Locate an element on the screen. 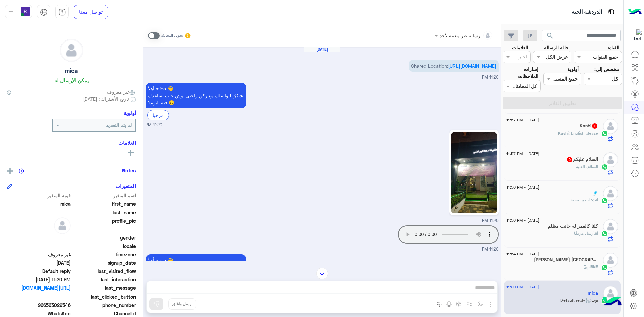  img: profile is located at coordinates (11, 12).